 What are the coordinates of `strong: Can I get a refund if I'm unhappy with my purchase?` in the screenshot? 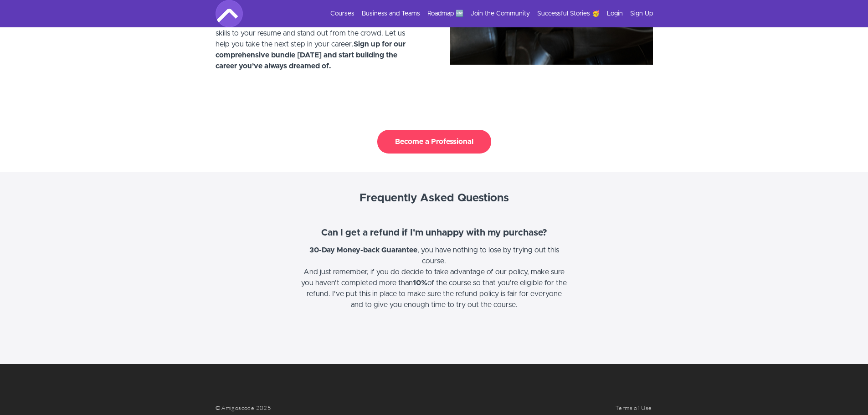 It's located at (434, 233).